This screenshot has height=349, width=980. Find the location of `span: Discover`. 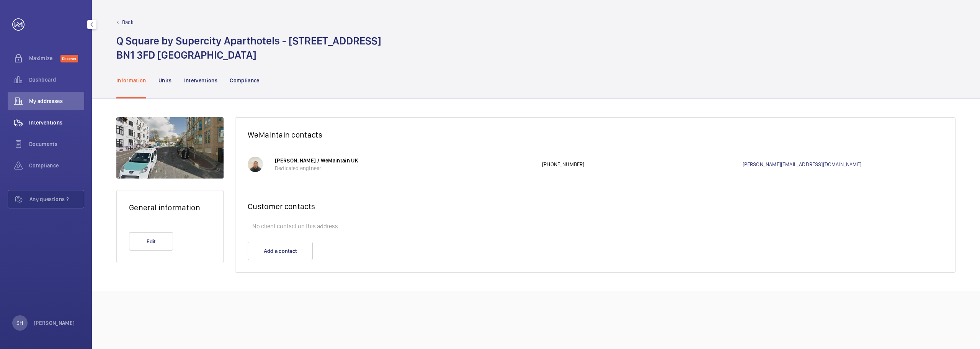

span: Discover is located at coordinates (69, 58).